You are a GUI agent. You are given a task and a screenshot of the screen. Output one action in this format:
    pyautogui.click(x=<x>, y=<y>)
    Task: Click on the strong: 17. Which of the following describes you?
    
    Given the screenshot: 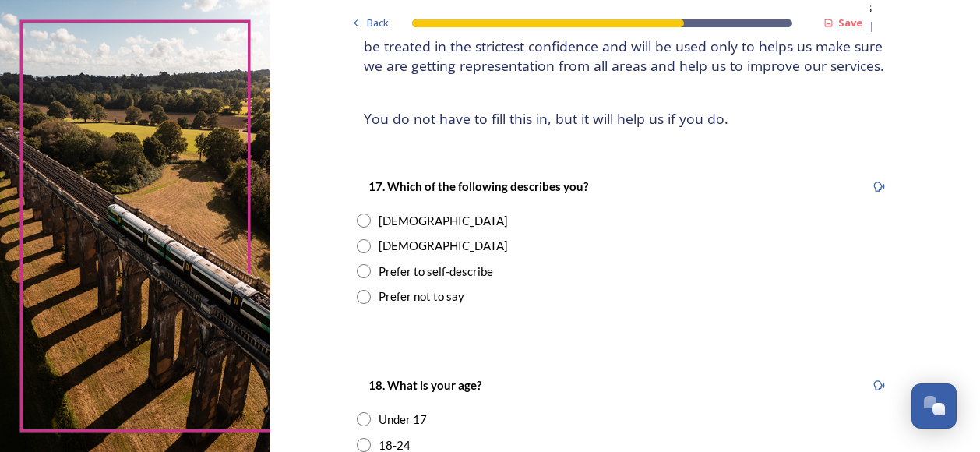 What is the action you would take?
    pyautogui.click(x=478, y=186)
    